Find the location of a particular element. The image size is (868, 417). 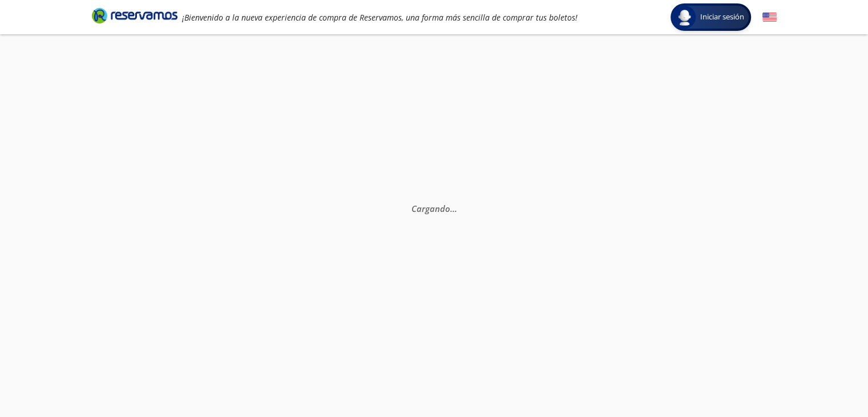

em: Cargando is located at coordinates (434, 208).